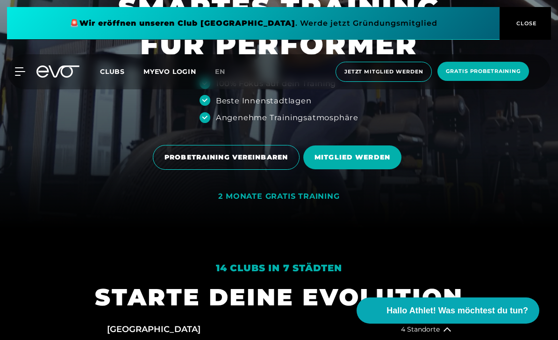 The width and height of the screenshot is (558, 340). Describe the element at coordinates (525, 23) in the screenshot. I see `button: CLOSE` at that location.